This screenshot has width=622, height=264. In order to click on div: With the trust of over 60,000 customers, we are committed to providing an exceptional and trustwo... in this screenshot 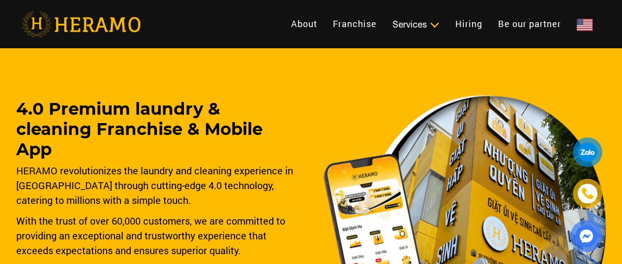, I will do `click(158, 235)`.